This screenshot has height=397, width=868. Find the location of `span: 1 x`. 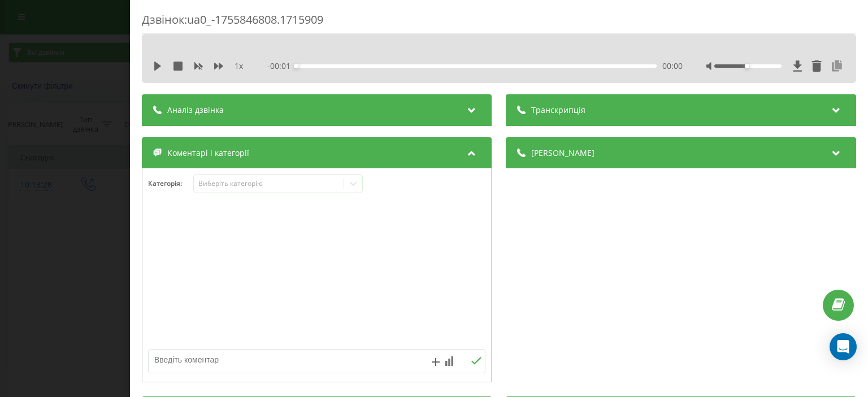

span: 1 x is located at coordinates (239, 66).